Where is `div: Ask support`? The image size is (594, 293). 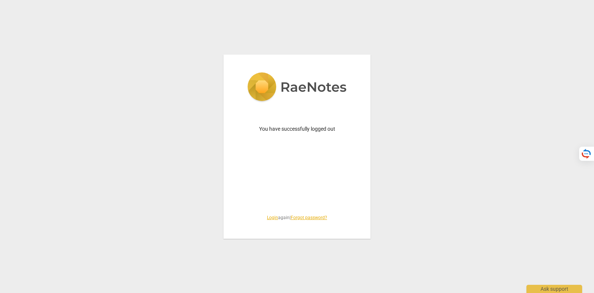
div: Ask support is located at coordinates (554, 289).